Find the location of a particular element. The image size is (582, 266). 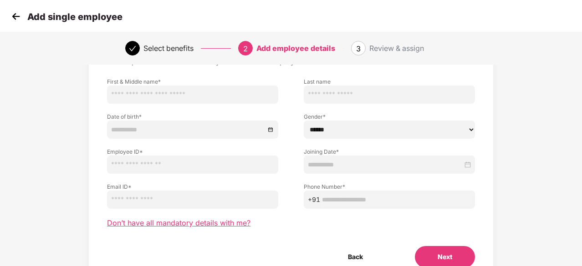

label: Date of birth is located at coordinates (193, 117).